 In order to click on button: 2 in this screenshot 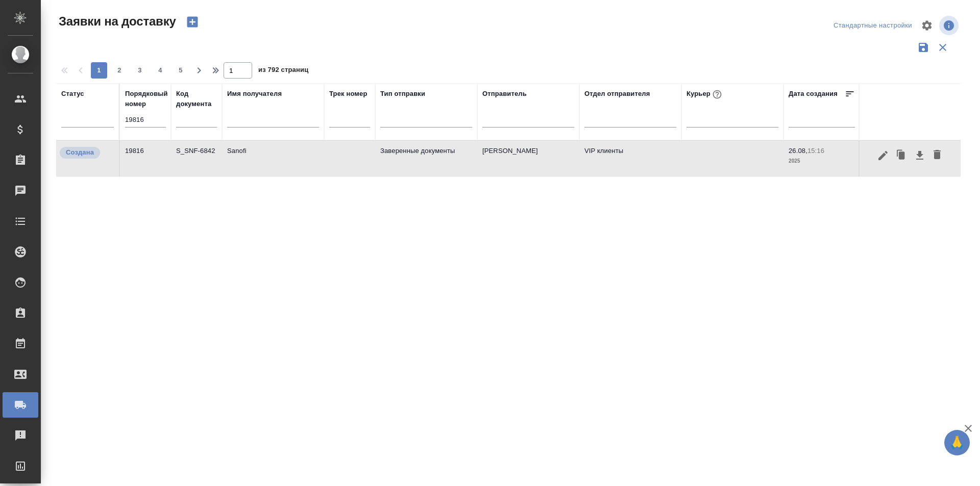, I will do `click(120, 70)`.